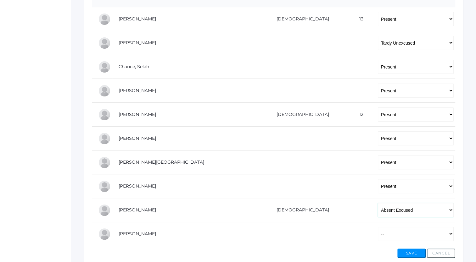 This screenshot has height=262, width=476. I want to click on button: Cancel, so click(441, 253).